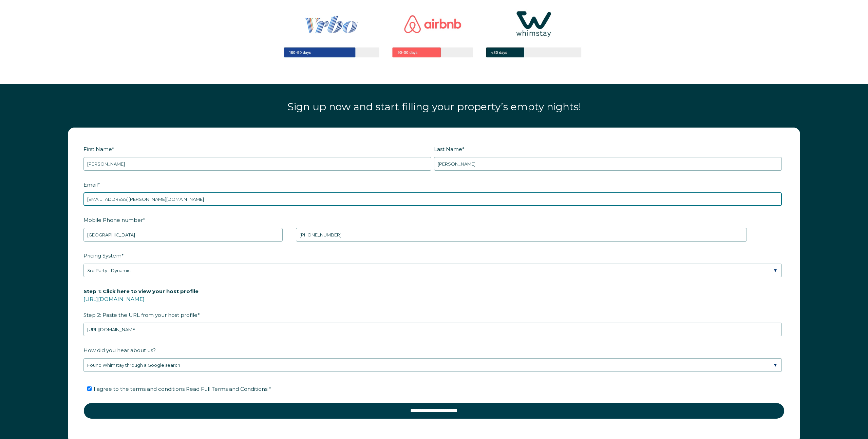  Describe the element at coordinates (119, 350) in the screenshot. I see `span: How did you hear about us?` at that location.